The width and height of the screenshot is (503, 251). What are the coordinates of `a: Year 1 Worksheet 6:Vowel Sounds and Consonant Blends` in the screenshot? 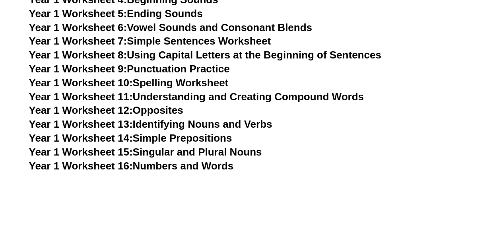 It's located at (171, 27).